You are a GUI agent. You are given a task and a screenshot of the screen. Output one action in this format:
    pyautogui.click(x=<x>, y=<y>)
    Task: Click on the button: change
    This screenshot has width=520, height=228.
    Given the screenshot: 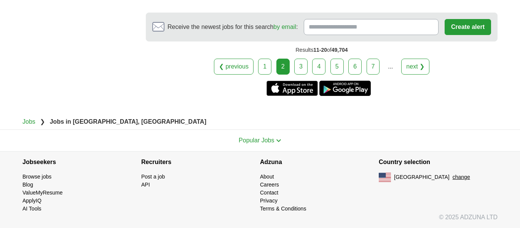 What is the action you would take?
    pyautogui.click(x=462, y=177)
    